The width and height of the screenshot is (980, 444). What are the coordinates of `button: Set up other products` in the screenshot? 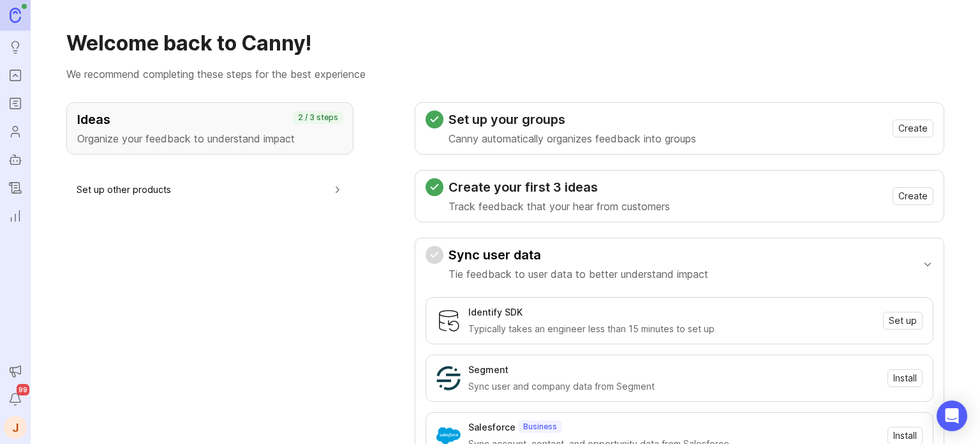 It's located at (210, 189).